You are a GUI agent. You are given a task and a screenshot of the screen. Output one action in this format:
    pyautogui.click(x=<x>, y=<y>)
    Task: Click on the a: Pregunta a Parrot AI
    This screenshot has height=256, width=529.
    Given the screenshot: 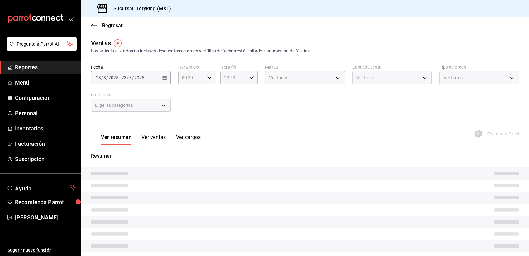 What is the action you would take?
    pyautogui.click(x=41, y=48)
    